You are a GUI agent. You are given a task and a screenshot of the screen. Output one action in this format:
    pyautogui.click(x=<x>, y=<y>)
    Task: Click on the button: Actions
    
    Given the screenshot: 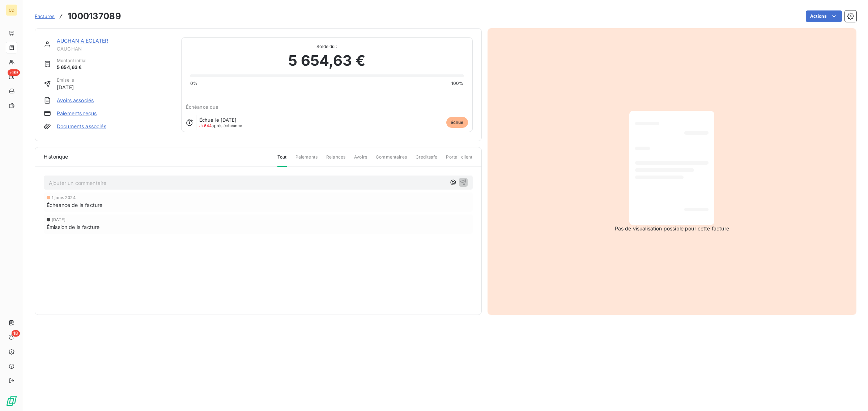 What is the action you would take?
    pyautogui.click(x=824, y=16)
    